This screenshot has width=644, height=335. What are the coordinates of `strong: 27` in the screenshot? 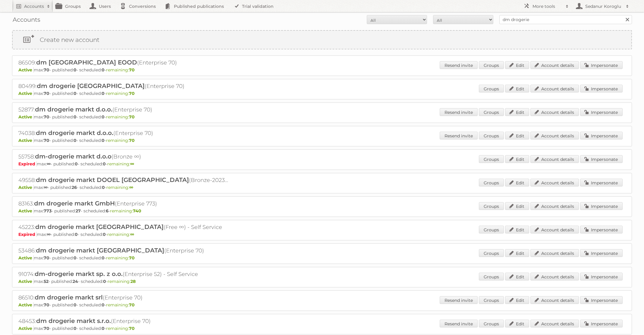 It's located at (78, 211).